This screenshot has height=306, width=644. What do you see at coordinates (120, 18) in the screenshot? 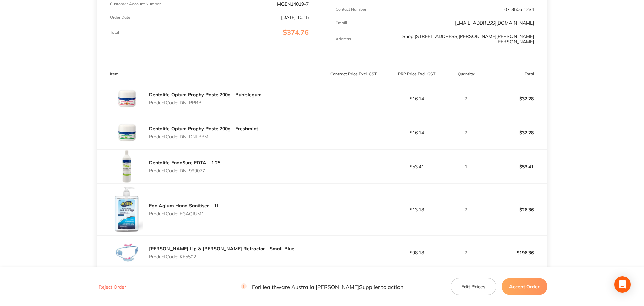
I see `p: Order Date` at bounding box center [120, 18].